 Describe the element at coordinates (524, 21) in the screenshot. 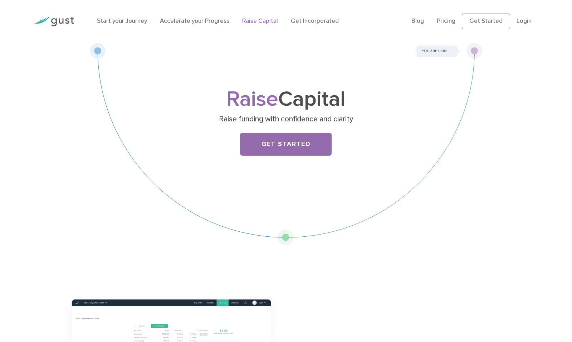

I see `a: Login` at that location.